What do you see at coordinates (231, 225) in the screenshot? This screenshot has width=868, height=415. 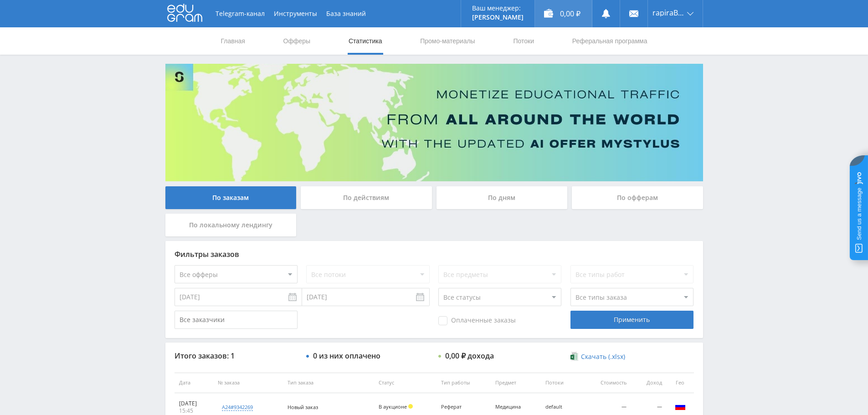 I see `div: По локальному лендингу` at bounding box center [231, 225].